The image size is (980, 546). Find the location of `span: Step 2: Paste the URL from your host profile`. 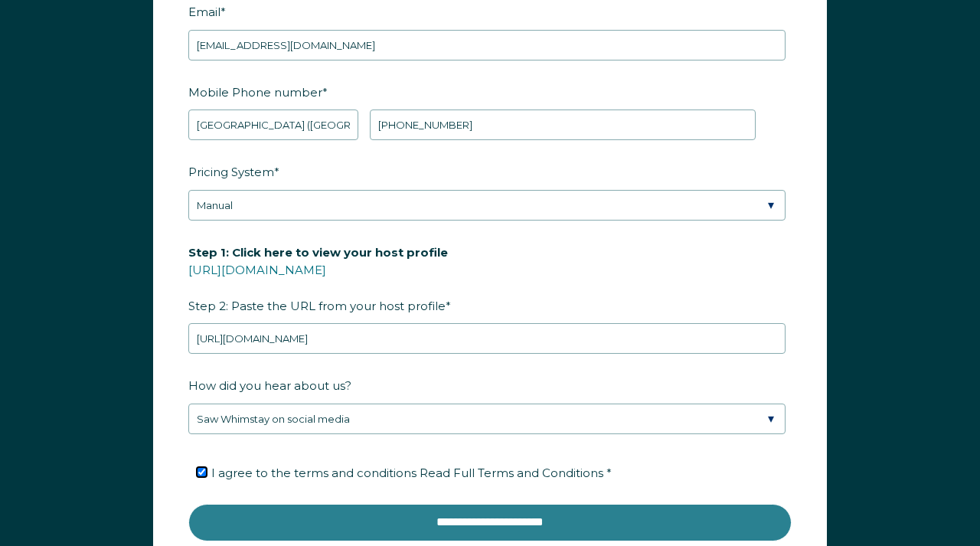

span: Step 2: Paste the URL from your host profile is located at coordinates (318, 279).